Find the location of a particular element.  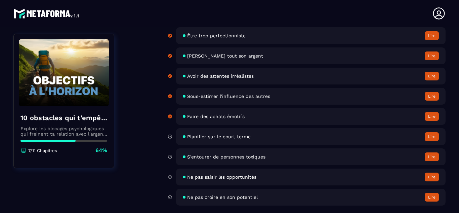

p: Explore les blocages psychologiques qui freinent ta relation avec l'argent. Apprends a les surmon... is located at coordinates (64, 131).